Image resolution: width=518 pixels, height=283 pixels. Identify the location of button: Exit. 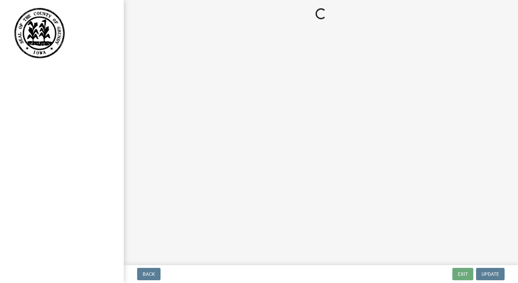
(462, 274).